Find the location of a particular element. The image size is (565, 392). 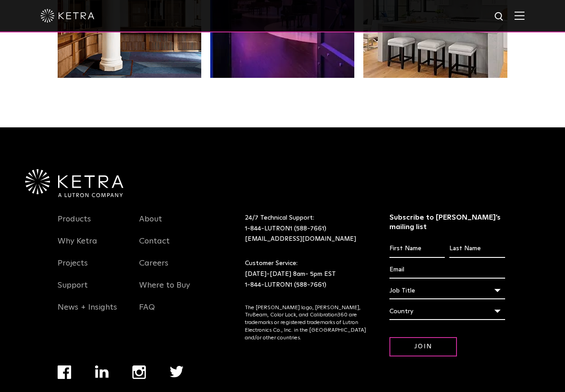

div: Country is located at coordinates (447, 311).